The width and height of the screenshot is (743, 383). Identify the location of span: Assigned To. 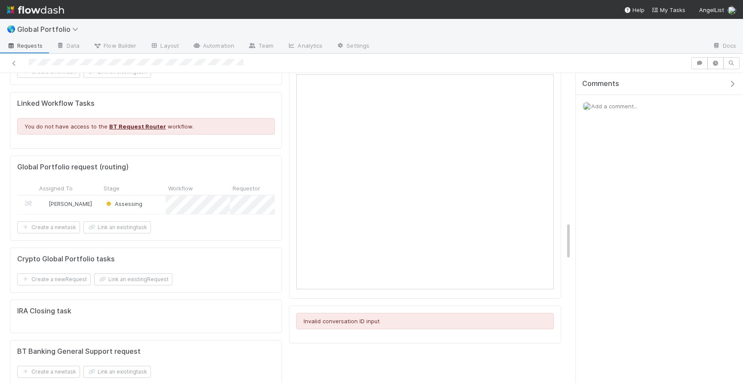
(56, 188).